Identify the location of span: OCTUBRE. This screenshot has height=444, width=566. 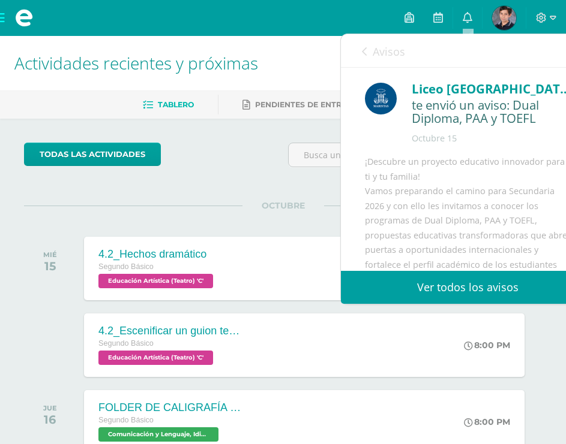
(283, 206).